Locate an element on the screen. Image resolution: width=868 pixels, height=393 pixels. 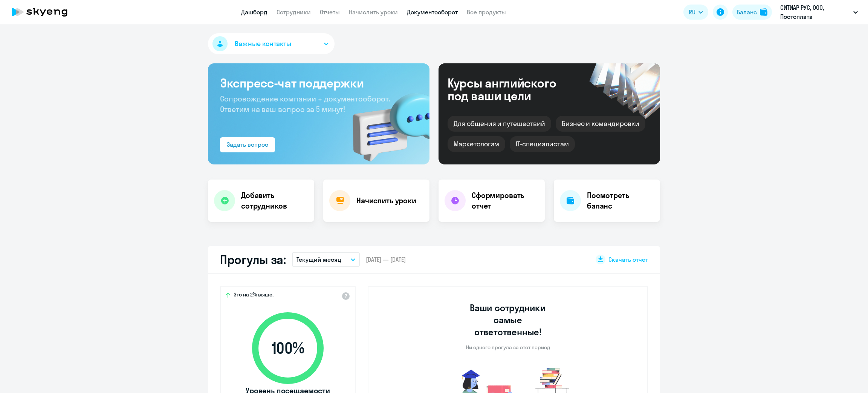
span: RU is located at coordinates (692, 12).